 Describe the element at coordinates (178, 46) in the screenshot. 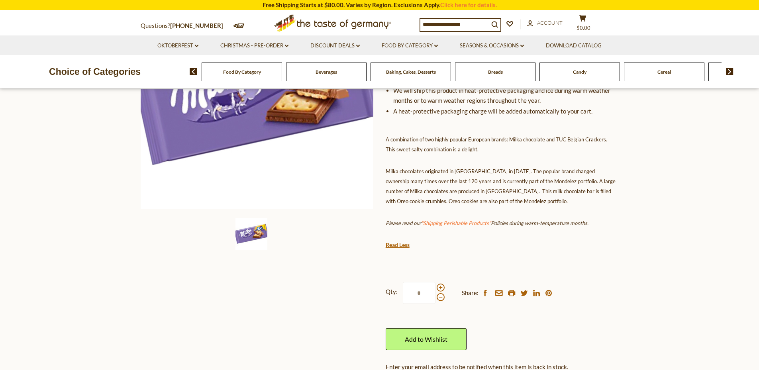

I see `a: Oktoberfest` at that location.